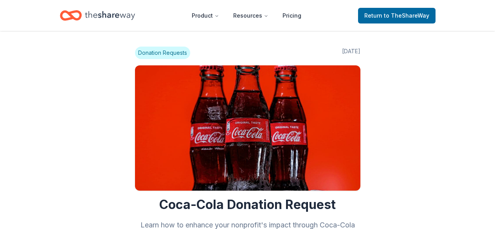 Image resolution: width=495 pixels, height=229 pixels. What do you see at coordinates (292, 16) in the screenshot?
I see `a: Pricing` at bounding box center [292, 16].